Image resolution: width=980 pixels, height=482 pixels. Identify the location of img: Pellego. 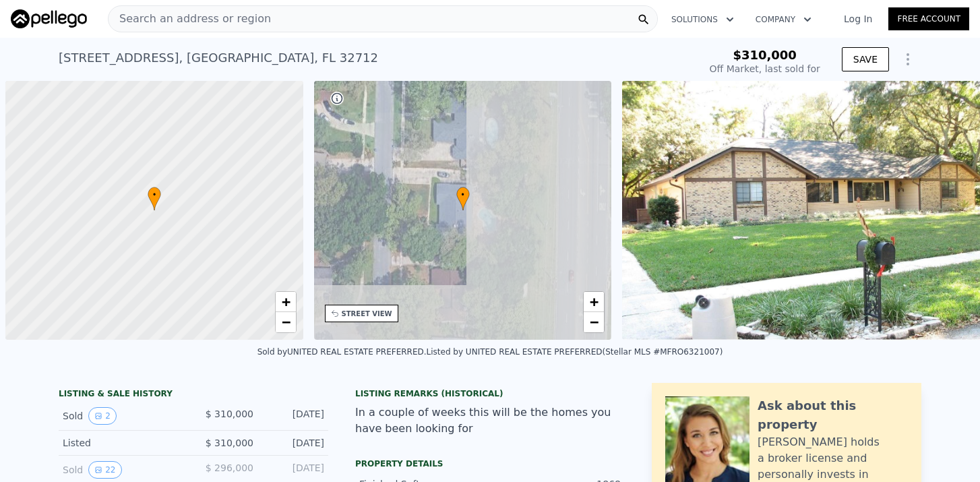
(48, 19).